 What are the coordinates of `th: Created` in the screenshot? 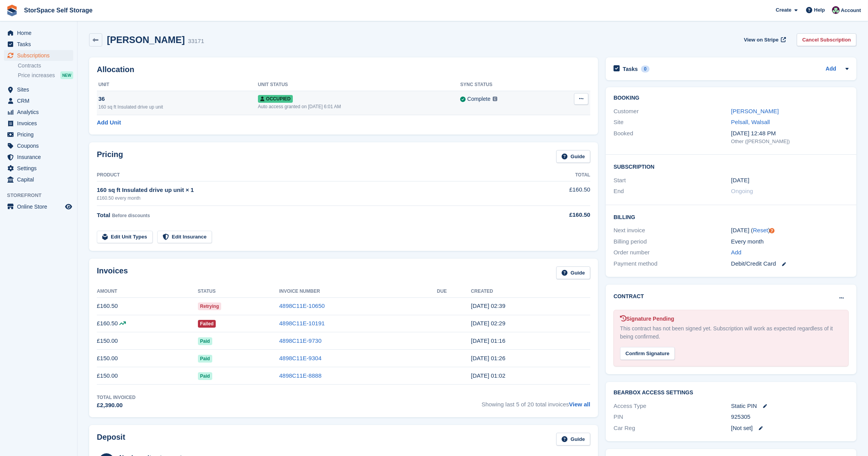 It's located at (531, 291).